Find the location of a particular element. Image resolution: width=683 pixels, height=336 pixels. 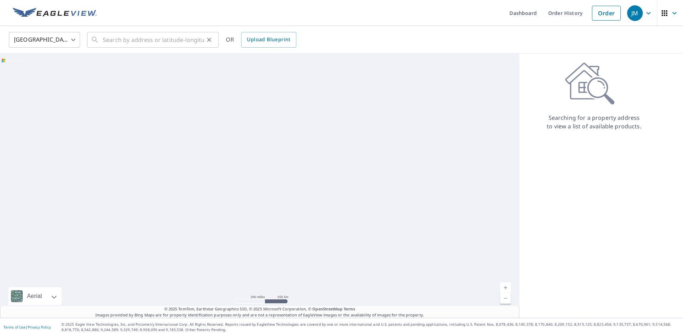

span: Upload Blueprint is located at coordinates (269, 39).